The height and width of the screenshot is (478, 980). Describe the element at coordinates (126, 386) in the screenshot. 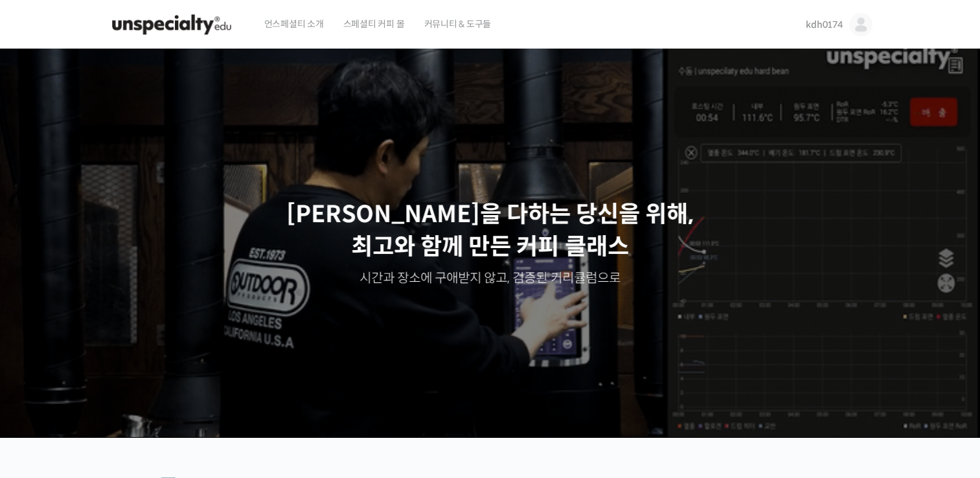

I see `a: 대화` at that location.